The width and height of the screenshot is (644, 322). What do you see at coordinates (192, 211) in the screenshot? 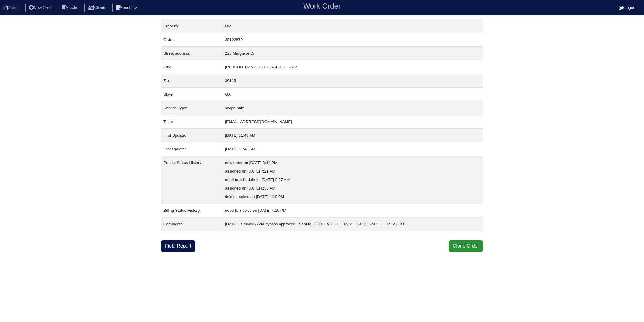
I see `td: Billing Status History:` at bounding box center [192, 211].